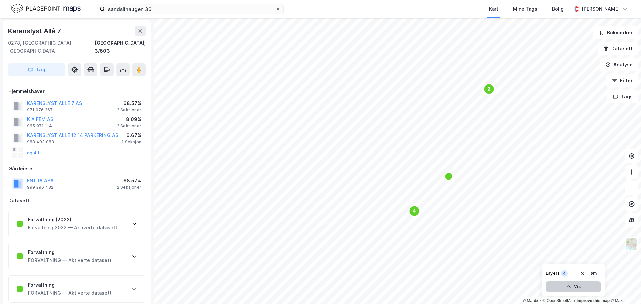  What do you see at coordinates (46, 9) in the screenshot?
I see `img: logo.f888ab2527a4732fd821a326f86c7f29.svg` at bounding box center [46, 9].